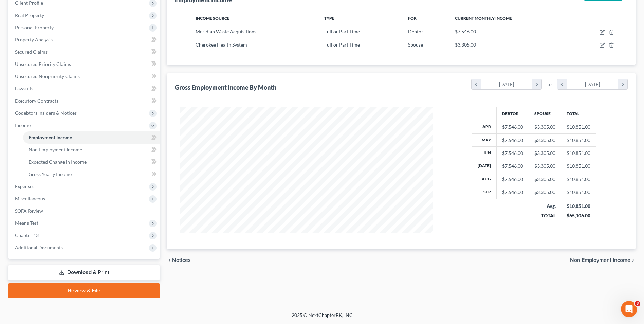  What do you see at coordinates (27, 235) in the screenshot?
I see `span: Chapter 13` at bounding box center [27, 235].